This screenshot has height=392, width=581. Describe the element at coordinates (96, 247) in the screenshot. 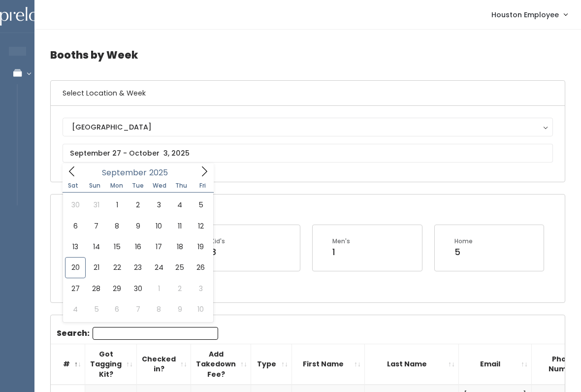

I see `span: September 14, 2025` at that location.